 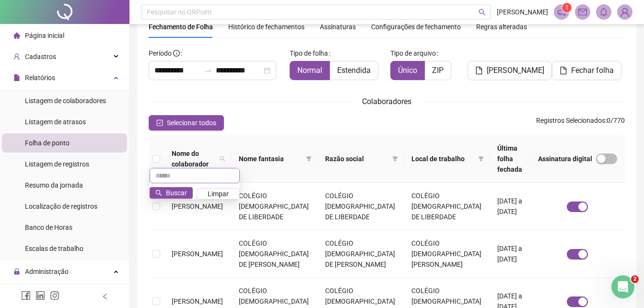 What do you see at coordinates (510, 159) in the screenshot?
I see `th: Última folha fechada` at bounding box center [510, 159].